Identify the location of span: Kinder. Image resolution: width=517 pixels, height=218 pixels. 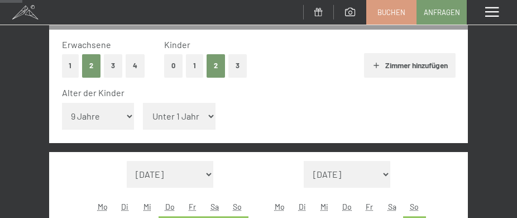
(177, 44).